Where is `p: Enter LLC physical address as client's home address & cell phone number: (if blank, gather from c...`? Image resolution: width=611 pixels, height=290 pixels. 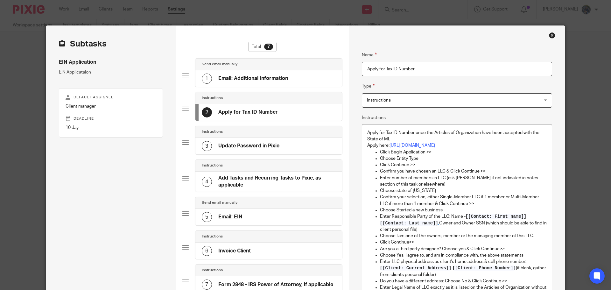
p: Enter LLC physical address as client's home address & cell phone number: (if blank, gather from c... is located at coordinates (463, 268).